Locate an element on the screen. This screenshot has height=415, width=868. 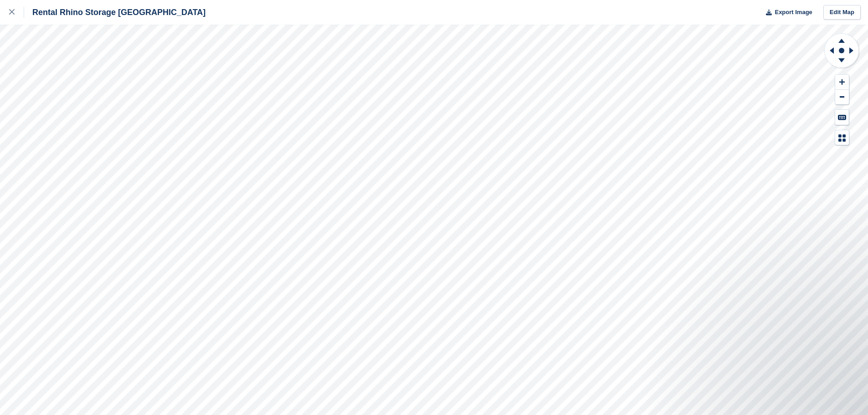
button: Keyboard Shortcuts is located at coordinates (842, 117).